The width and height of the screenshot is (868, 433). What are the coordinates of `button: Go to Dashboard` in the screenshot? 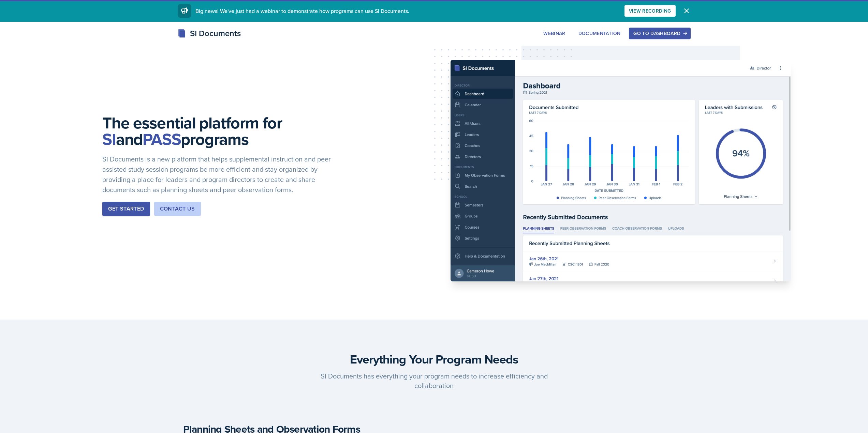 It's located at (660, 33).